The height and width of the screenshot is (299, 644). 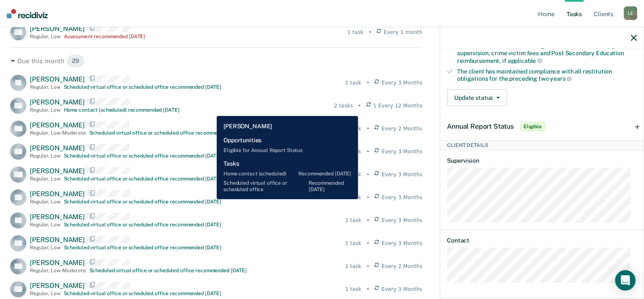 I want to click on span: applicable, so click(x=525, y=61).